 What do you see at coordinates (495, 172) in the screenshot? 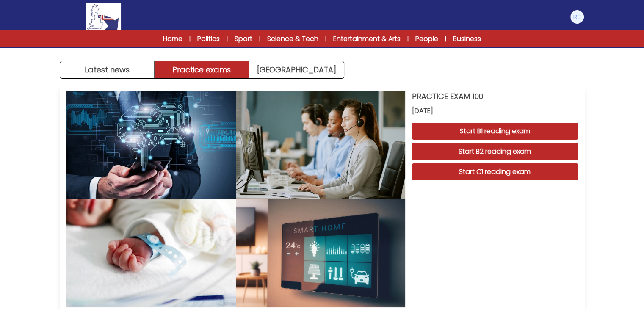
I see `button: Start C1 reading exam` at bounding box center [495, 172].